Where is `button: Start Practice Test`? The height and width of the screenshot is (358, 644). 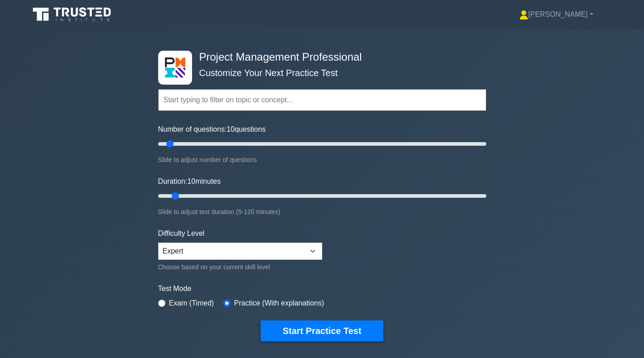
button: Start Practice Test is located at coordinates (322, 331).